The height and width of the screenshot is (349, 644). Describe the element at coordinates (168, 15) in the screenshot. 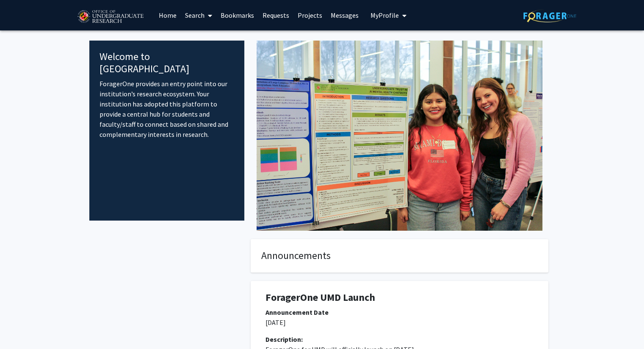

I see `a: Home` at that location.